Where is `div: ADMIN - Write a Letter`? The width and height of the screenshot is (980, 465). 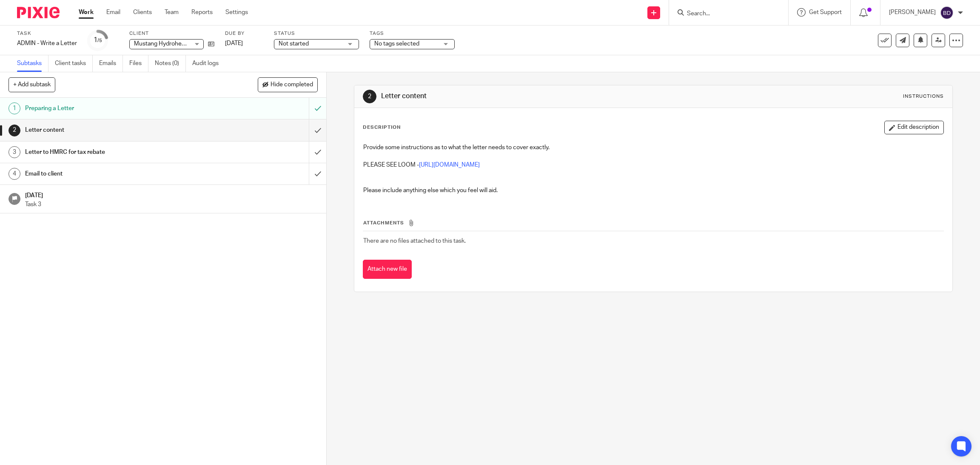 div: ADMIN - Write a Letter is located at coordinates (47, 44).